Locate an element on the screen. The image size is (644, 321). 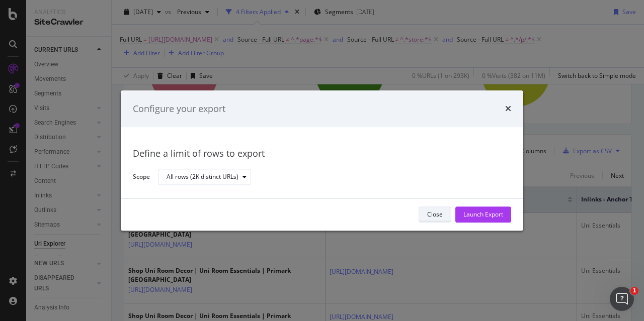
div: Close is located at coordinates (435, 214).